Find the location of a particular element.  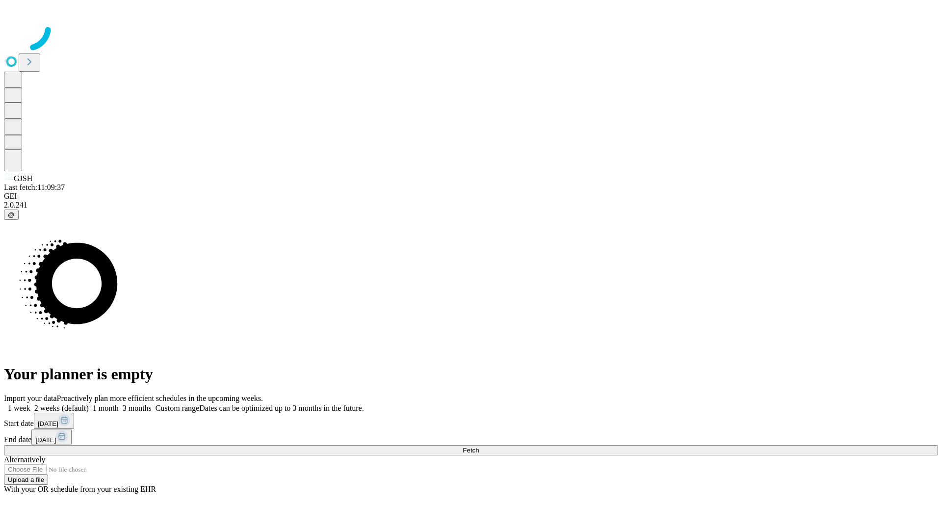

span: 1 month is located at coordinates (106, 408).